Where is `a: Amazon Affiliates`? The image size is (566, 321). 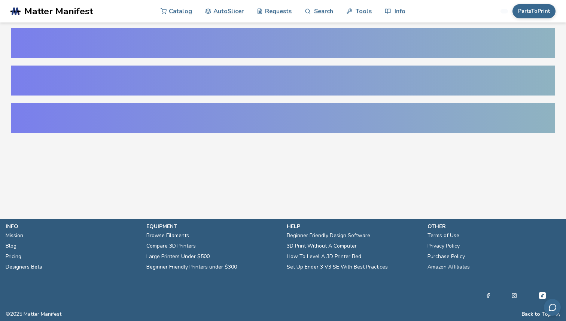
a: Amazon Affiliates is located at coordinates (448, 267).